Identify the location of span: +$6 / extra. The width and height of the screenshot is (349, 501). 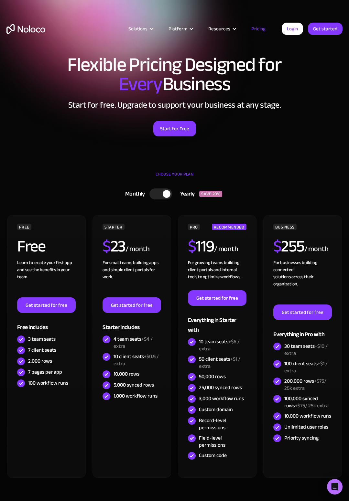
(219, 345).